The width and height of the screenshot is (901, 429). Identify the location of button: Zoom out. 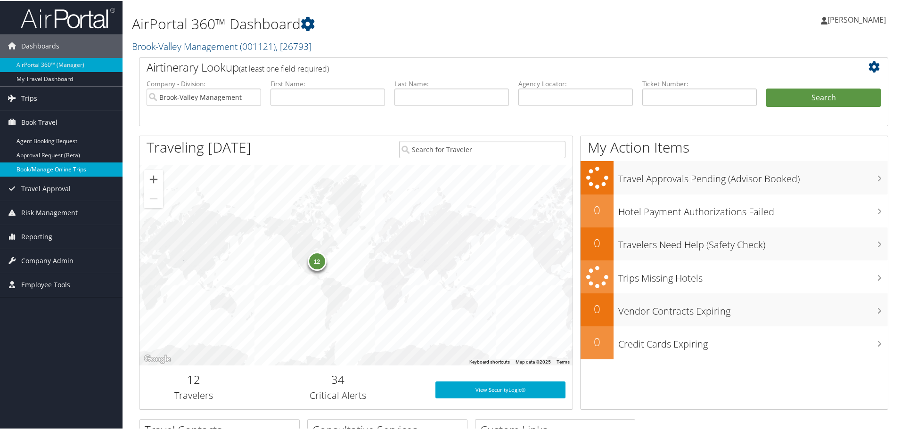
(154, 198).